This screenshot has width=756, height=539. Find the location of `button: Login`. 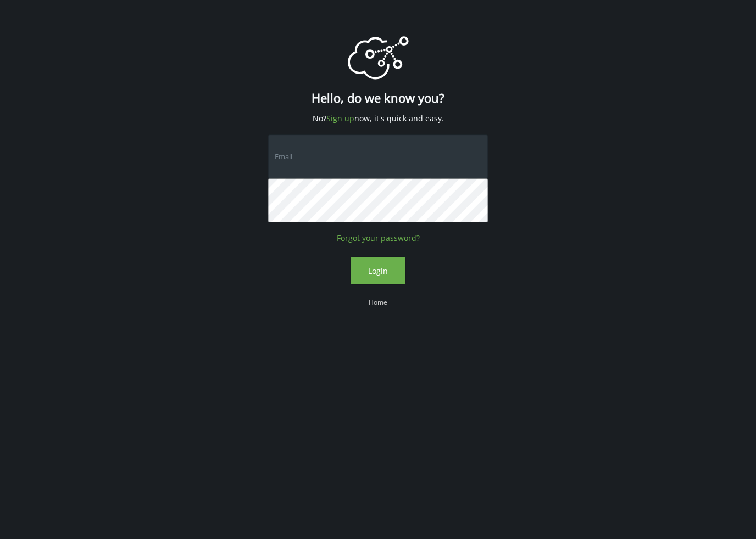

button: Login is located at coordinates (378, 270).